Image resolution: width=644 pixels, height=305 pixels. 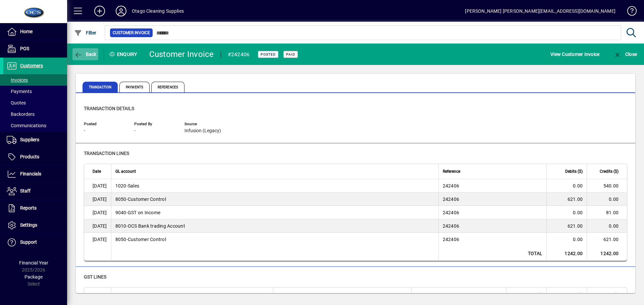 I want to click on span: Settings, so click(x=28, y=225).